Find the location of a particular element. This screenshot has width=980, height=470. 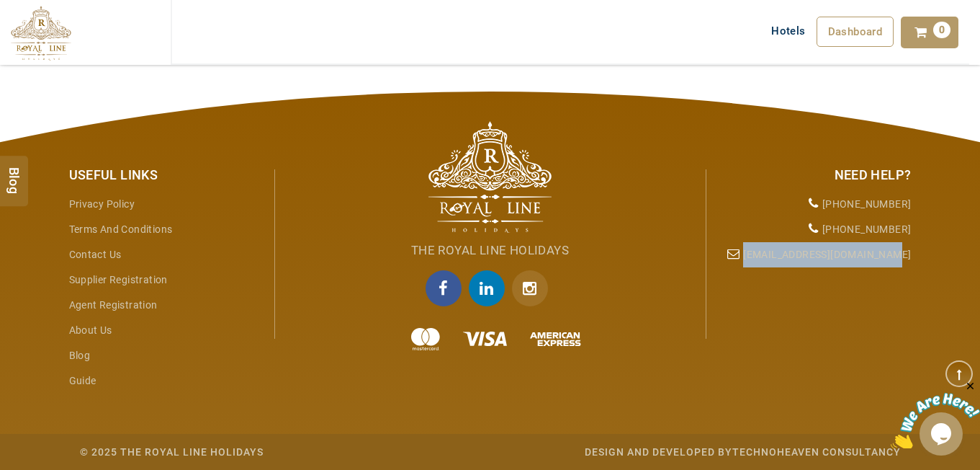

a: facebook is located at coordinates (447, 288).